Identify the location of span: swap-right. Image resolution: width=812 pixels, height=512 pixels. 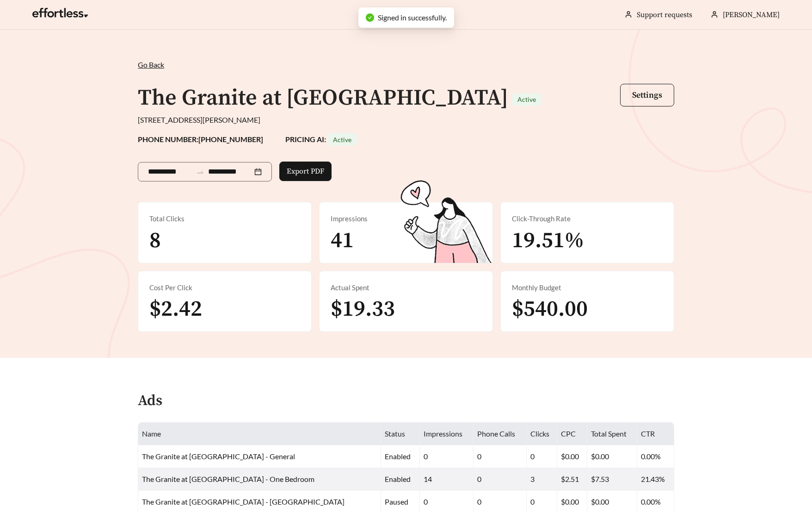
(200, 172).